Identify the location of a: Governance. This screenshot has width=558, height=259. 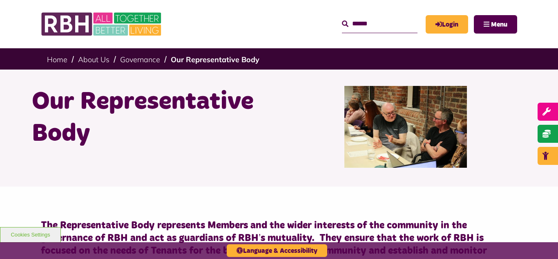
(140, 59).